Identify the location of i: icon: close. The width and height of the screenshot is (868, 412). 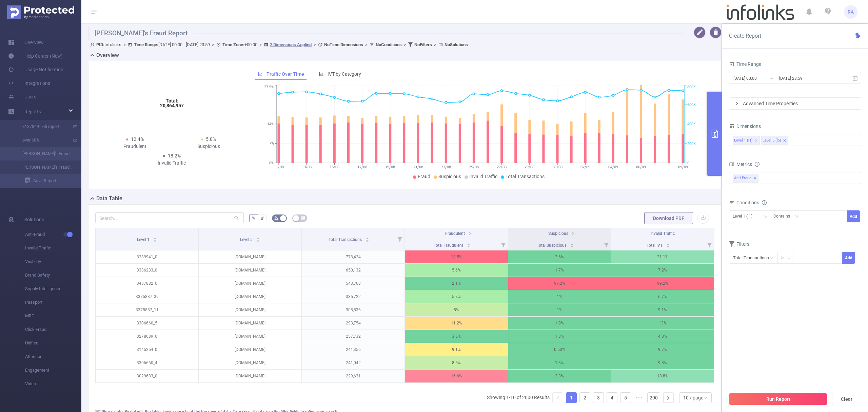
(785, 141).